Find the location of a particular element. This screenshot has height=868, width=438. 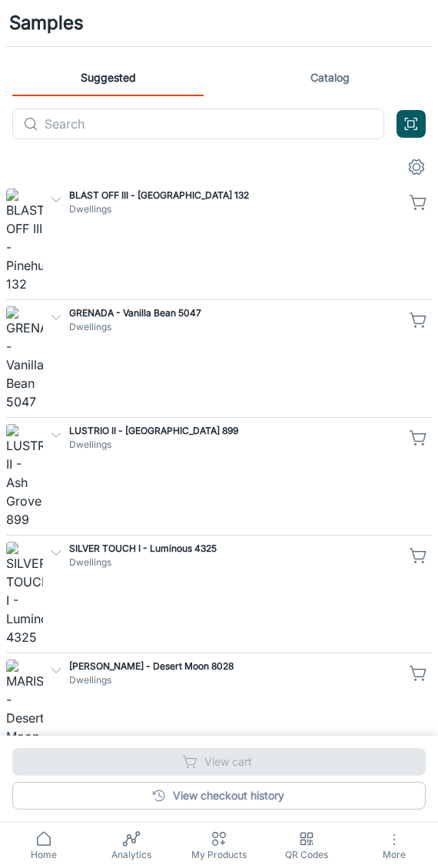

a: Suggested is located at coordinates (108, 78).